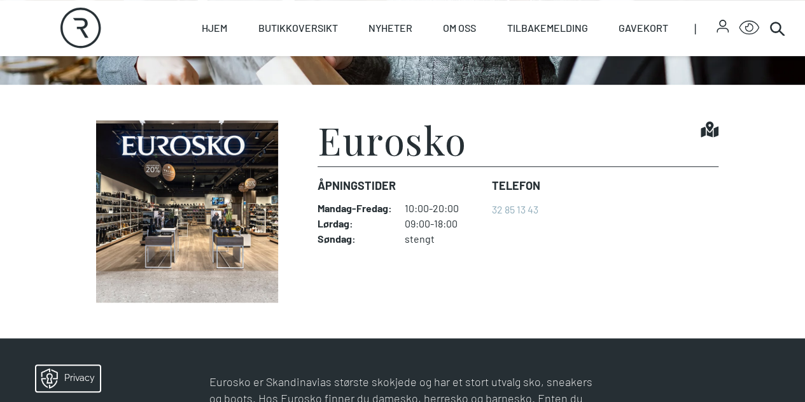 The width and height of the screenshot is (805, 402). What do you see at coordinates (392, 139) in the screenshot?
I see `h1: Eurosko` at bounding box center [392, 139].